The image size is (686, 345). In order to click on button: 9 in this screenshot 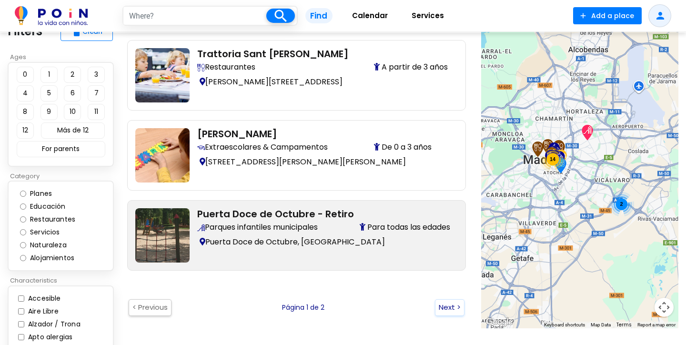, I will do `click(49, 112)`.